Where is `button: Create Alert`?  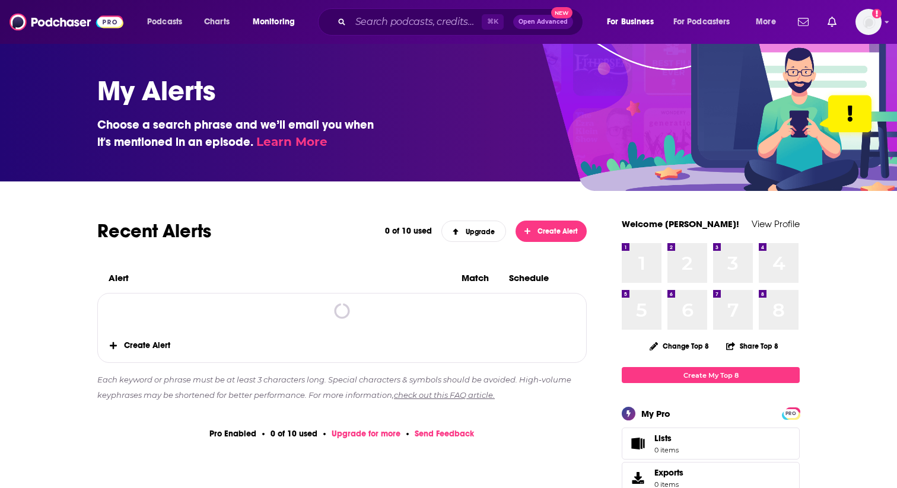 button: Create Alert is located at coordinates (551, 231).